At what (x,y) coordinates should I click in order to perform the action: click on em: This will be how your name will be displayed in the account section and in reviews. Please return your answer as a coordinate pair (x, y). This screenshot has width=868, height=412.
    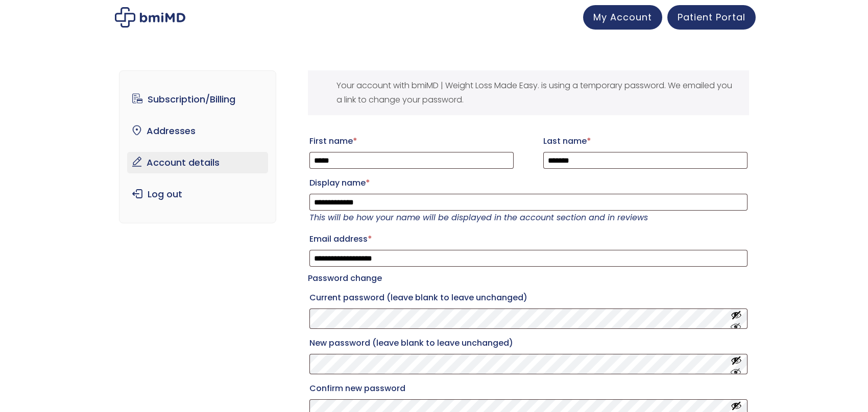
    Looking at the image, I should click on (478, 218).